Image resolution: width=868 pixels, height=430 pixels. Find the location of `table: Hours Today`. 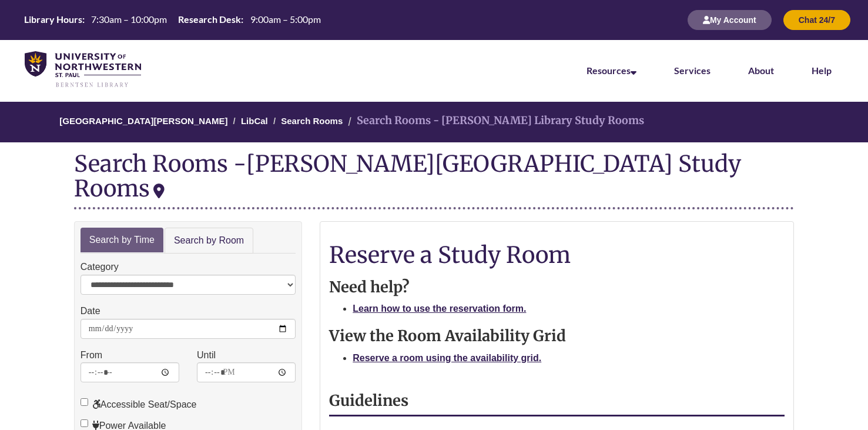

table: Hours Today is located at coordinates (172, 20).